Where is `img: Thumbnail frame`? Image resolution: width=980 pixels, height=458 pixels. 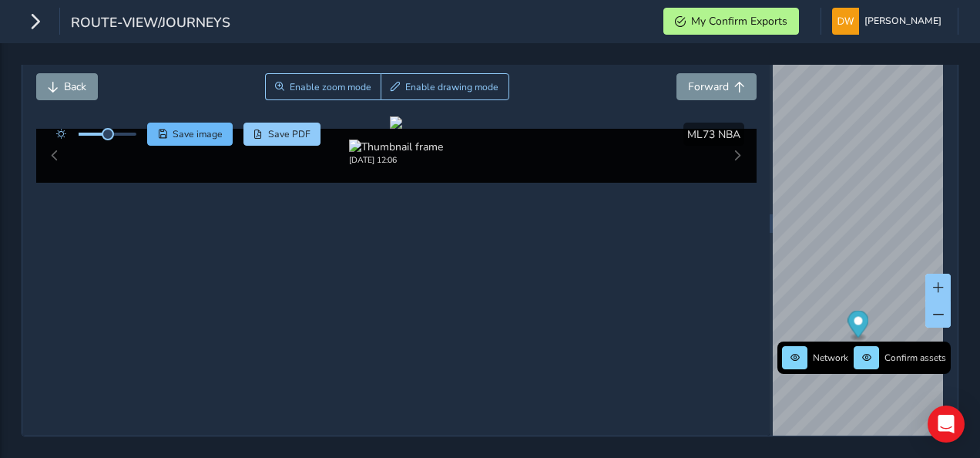
img: Thumbnail frame is located at coordinates (396, 147).